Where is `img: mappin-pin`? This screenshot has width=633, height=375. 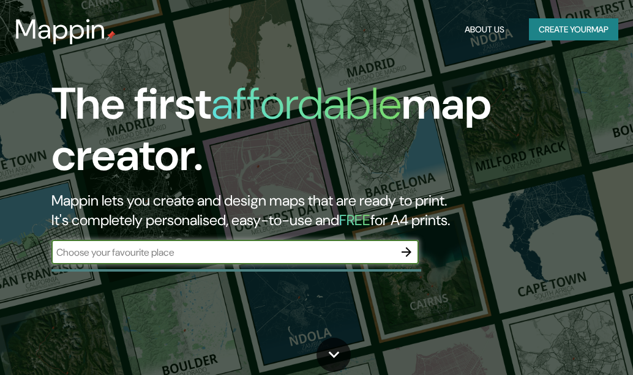 img: mappin-pin is located at coordinates (111, 36).